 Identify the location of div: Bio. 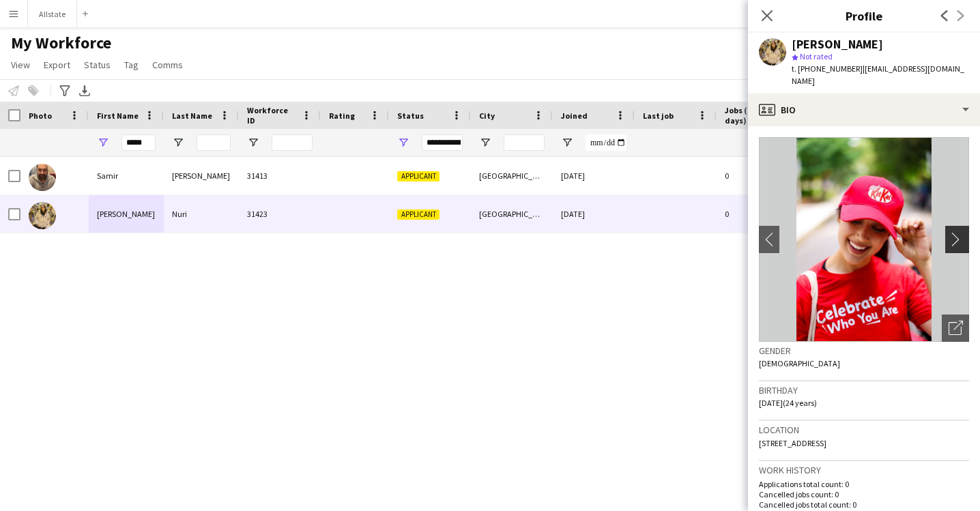
(864, 109).